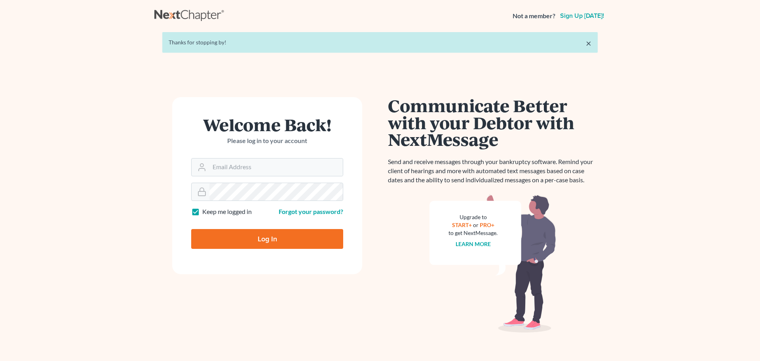 The width and height of the screenshot is (760, 361). I want to click on div: Upgrade to, so click(473, 217).